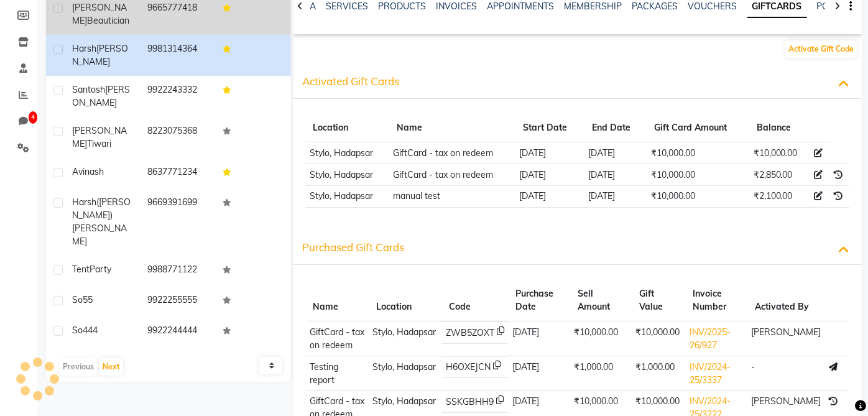 The height and width of the screenshot is (416, 868). Describe the element at coordinates (19, 121) in the screenshot. I see `a: 4` at that location.